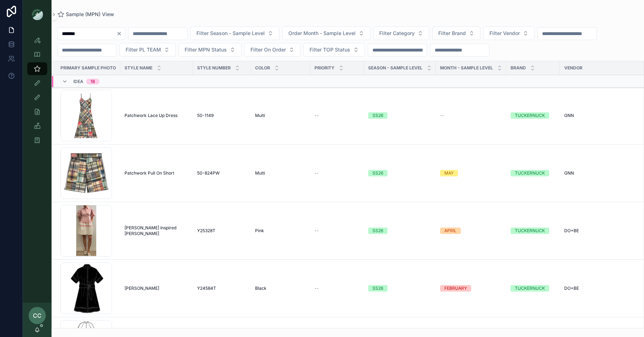 The height and width of the screenshot is (337, 644). I want to click on a: 50-824PW, so click(222, 173).